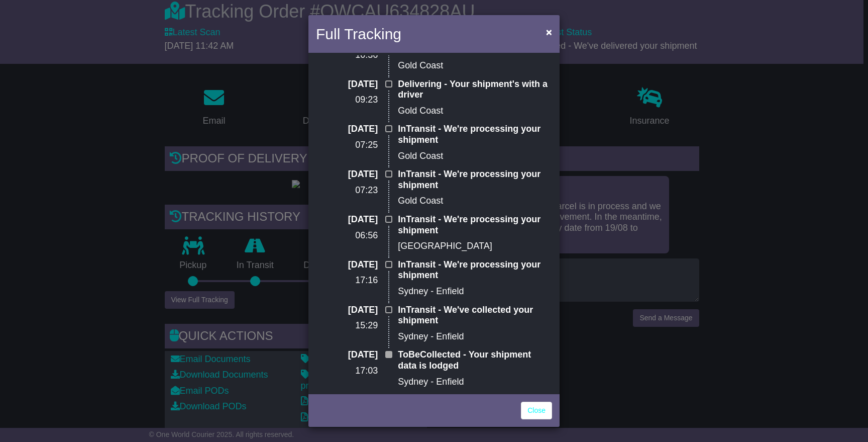  I want to click on p: Delivering - Your shipment's with a driver, so click(475, 89).